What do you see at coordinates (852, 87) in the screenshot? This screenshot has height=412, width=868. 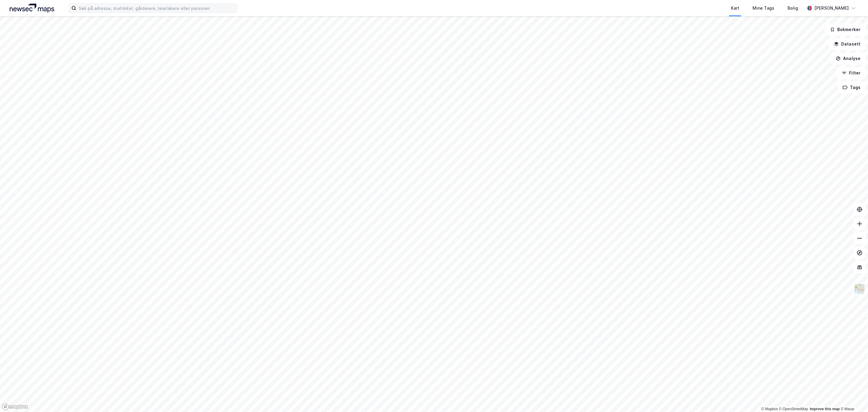 I see `button: Tags` at bounding box center [852, 87].